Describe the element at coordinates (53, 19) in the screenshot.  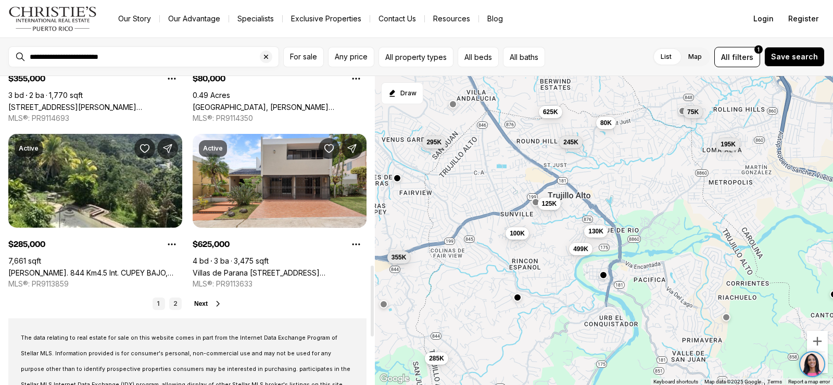
I see `a: logo` at that location.